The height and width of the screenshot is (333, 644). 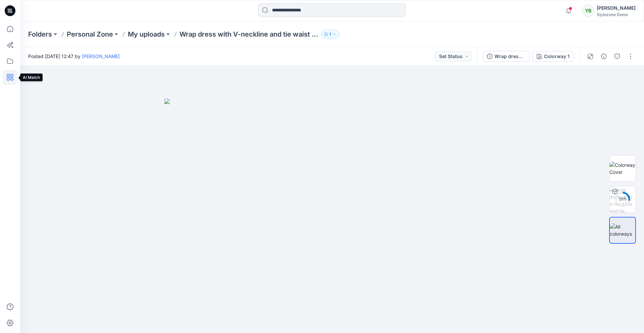 I want to click on div: YB, so click(x=588, y=11).